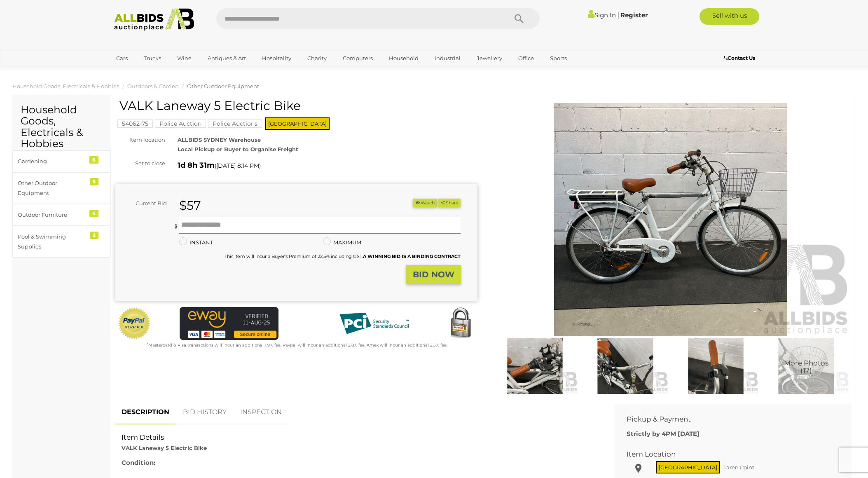  Describe the element at coordinates (180, 123) in the screenshot. I see `a: Police Auction` at that location.